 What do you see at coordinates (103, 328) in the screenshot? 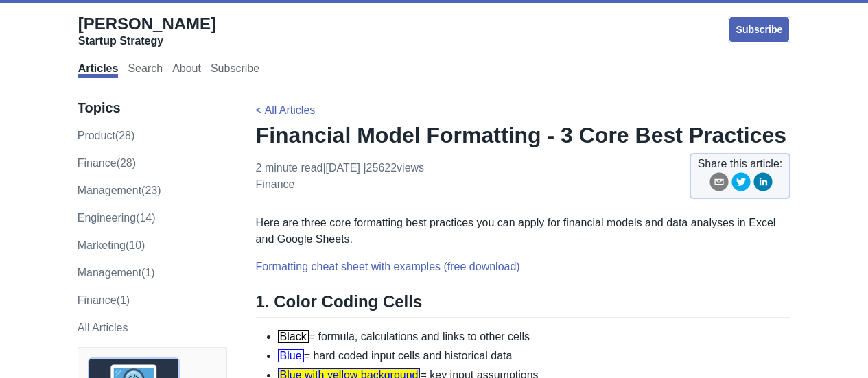
I see `a: All Articles` at bounding box center [103, 328].